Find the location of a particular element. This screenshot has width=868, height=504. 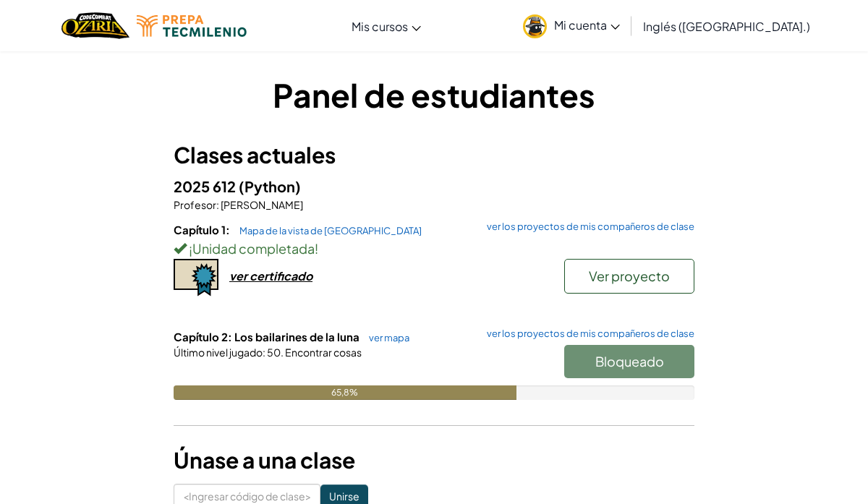

img: avatar is located at coordinates (535, 26).